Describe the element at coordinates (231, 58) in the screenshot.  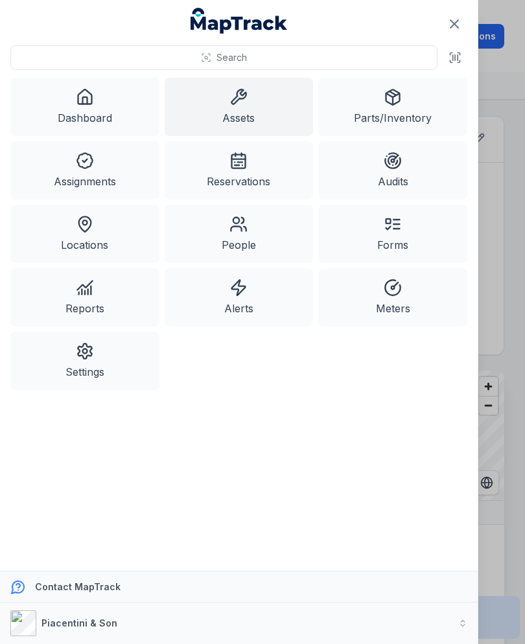
I see `span: Search` at that location.